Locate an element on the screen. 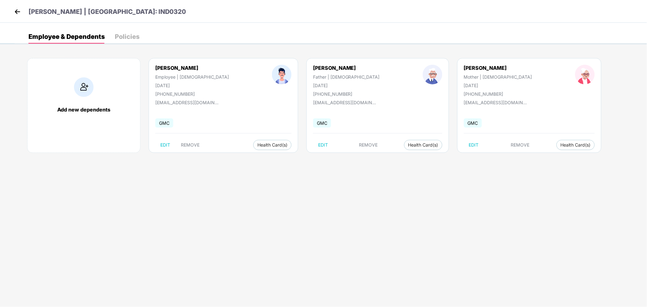 This screenshot has width=647, height=307. img: addIcon is located at coordinates (84, 87).